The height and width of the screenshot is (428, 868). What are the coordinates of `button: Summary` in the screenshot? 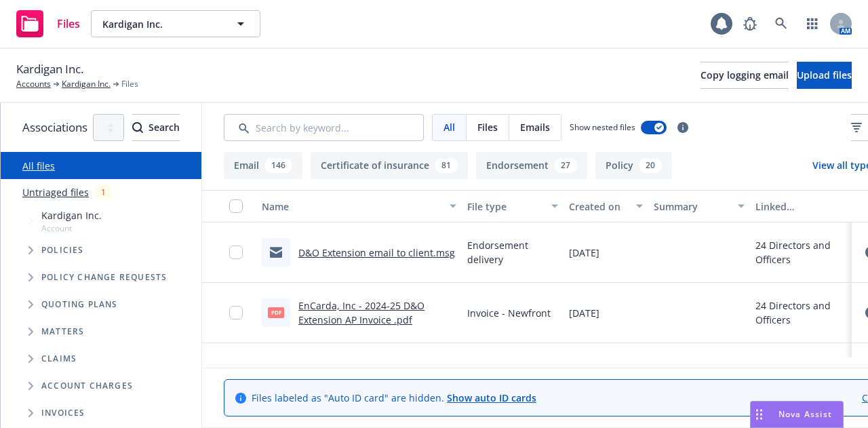 It's located at (699, 206).